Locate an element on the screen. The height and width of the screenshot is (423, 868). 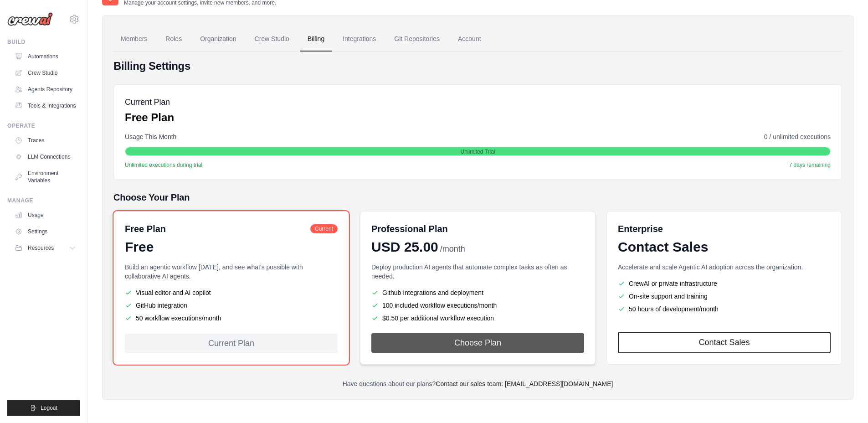
a: Integrations is located at coordinates (359, 39).